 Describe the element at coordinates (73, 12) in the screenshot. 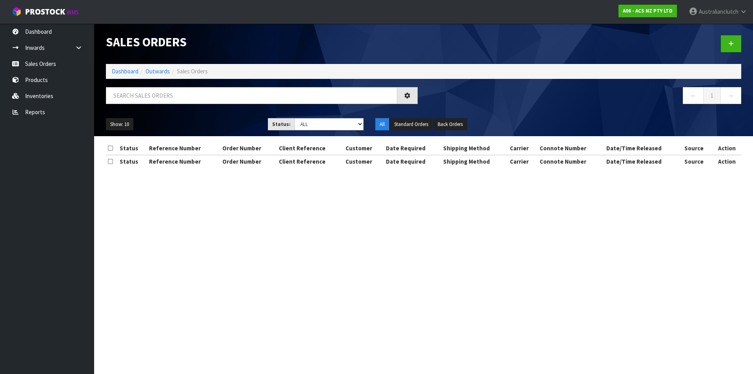

I see `small: WMS` at that location.